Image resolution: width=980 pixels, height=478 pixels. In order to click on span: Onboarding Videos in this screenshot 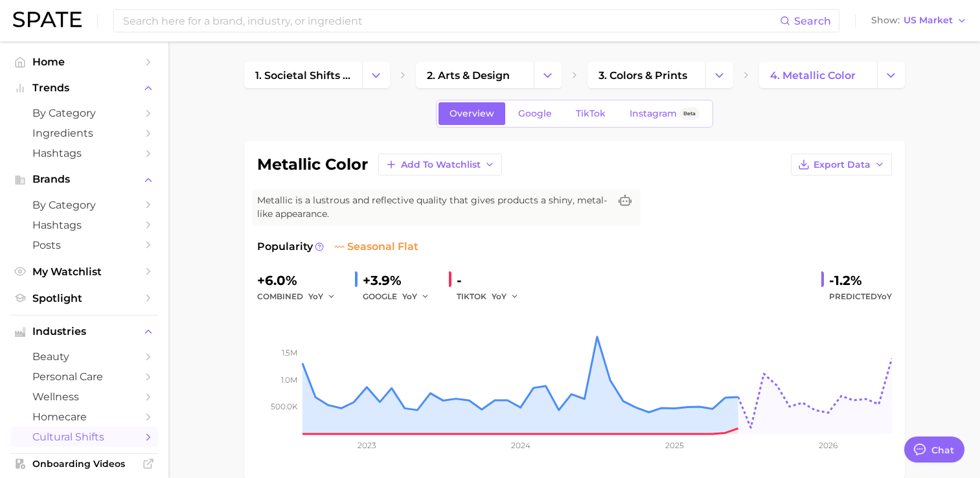, I will do `click(84, 464)`.